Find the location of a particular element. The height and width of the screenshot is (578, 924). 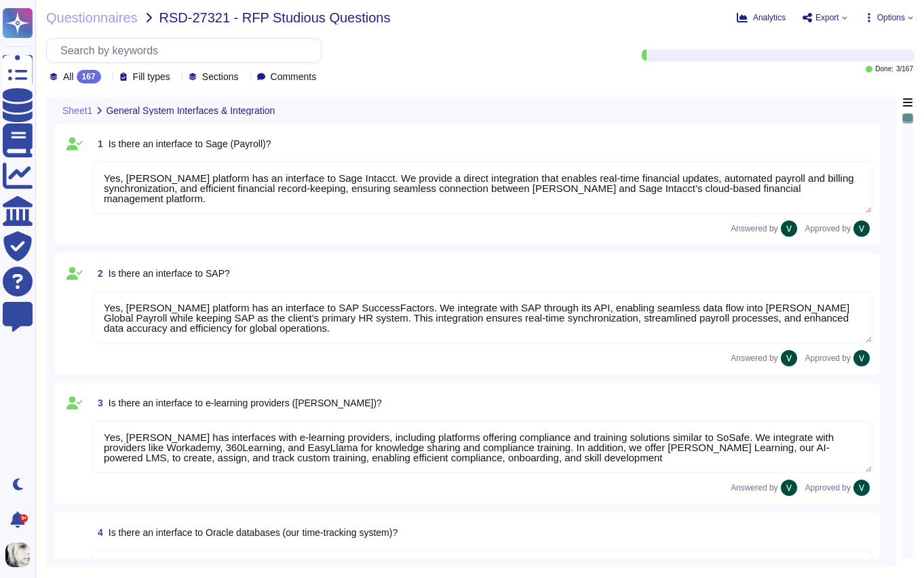

button: Analytics is located at coordinates (761, 18).